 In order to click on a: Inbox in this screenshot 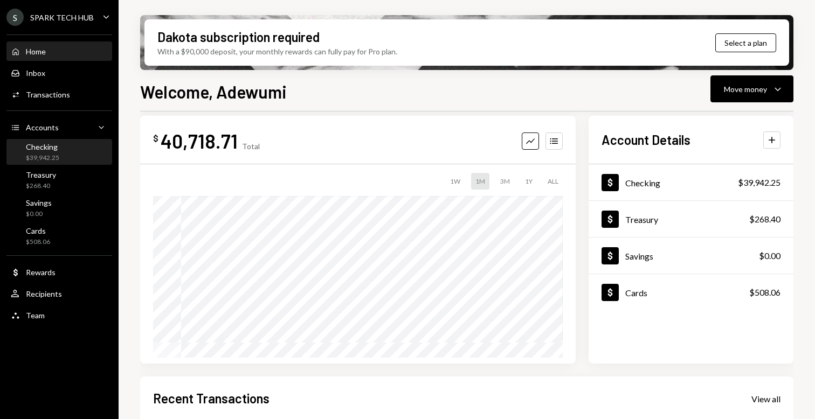, I will do `click(59, 73)`.